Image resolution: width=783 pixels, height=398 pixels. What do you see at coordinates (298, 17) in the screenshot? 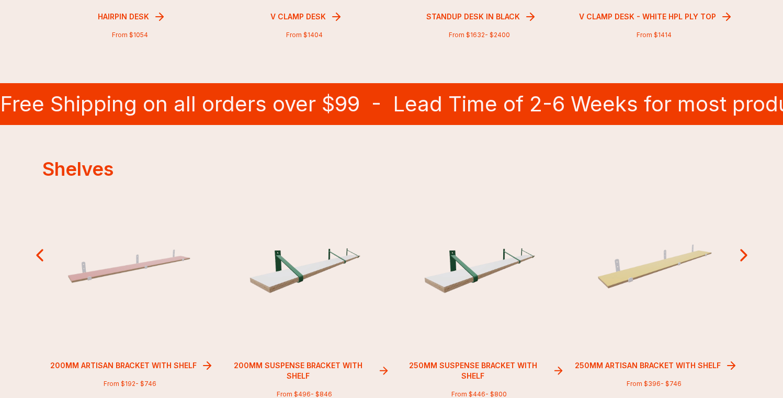
I see `h3: V Clamp Desk` at bounding box center [298, 17].